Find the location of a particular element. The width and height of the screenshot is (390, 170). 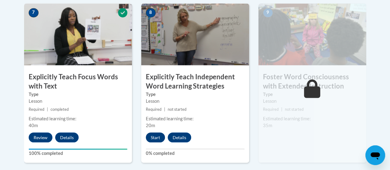

span: 35m is located at coordinates (268, 125).